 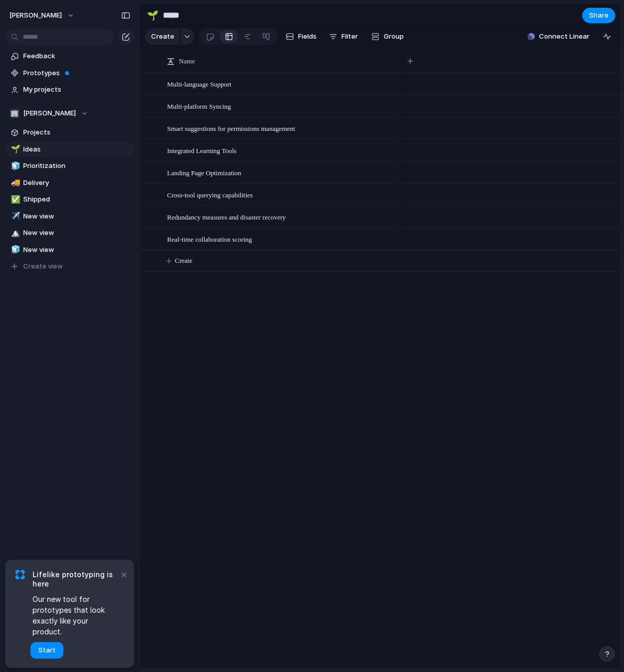 I want to click on div: 🚚Delivery, so click(x=69, y=183).